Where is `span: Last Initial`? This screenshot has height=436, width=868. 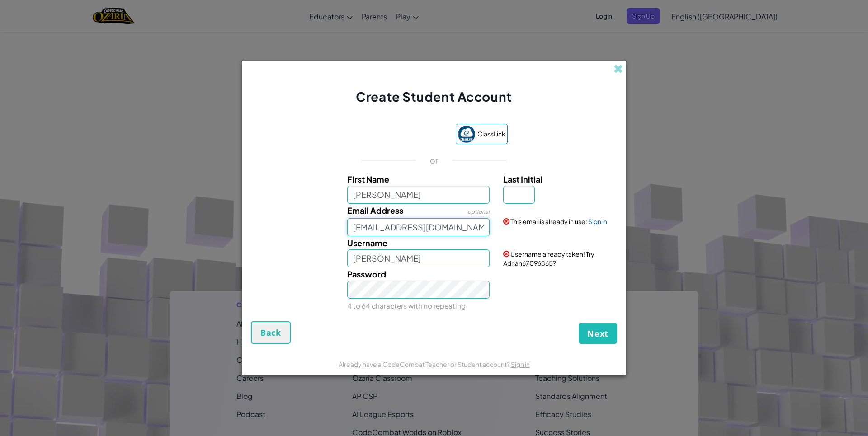 span: Last Initial is located at coordinates (522, 179).